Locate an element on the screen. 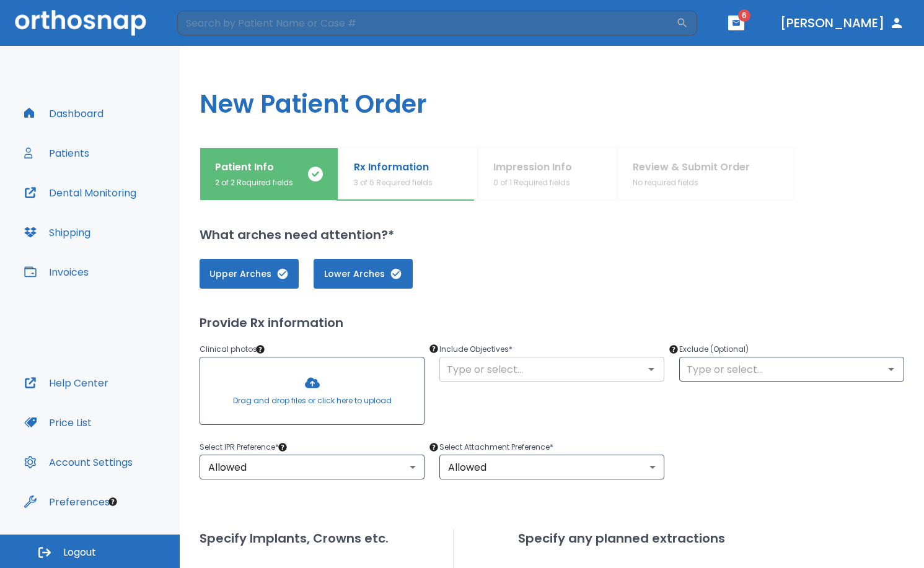 The width and height of the screenshot is (924, 568). span: Logout is located at coordinates (79, 552).